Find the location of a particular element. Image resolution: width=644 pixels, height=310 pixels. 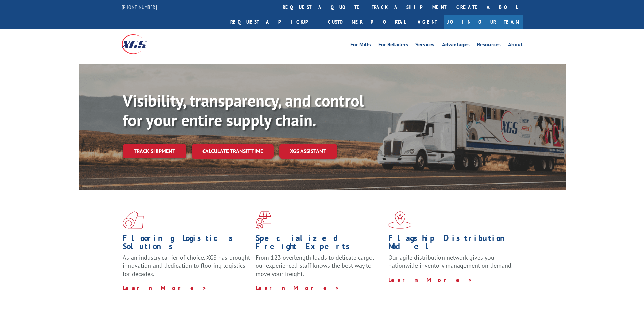

b: Visibility, transparency, and control for your entire supply chain. is located at coordinates (243, 110).